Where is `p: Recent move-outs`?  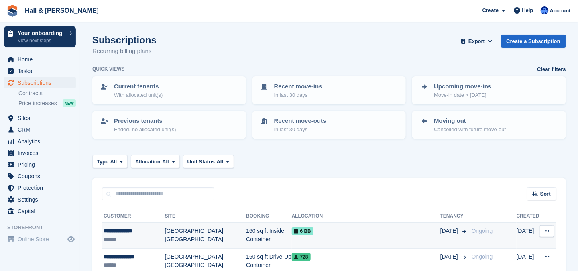
p: Recent move-outs is located at coordinates (300, 121).